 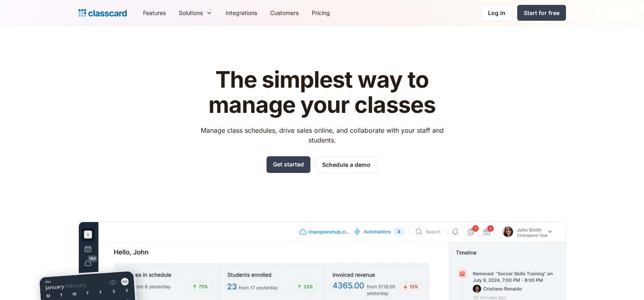 I want to click on div: Log in, so click(x=497, y=12).